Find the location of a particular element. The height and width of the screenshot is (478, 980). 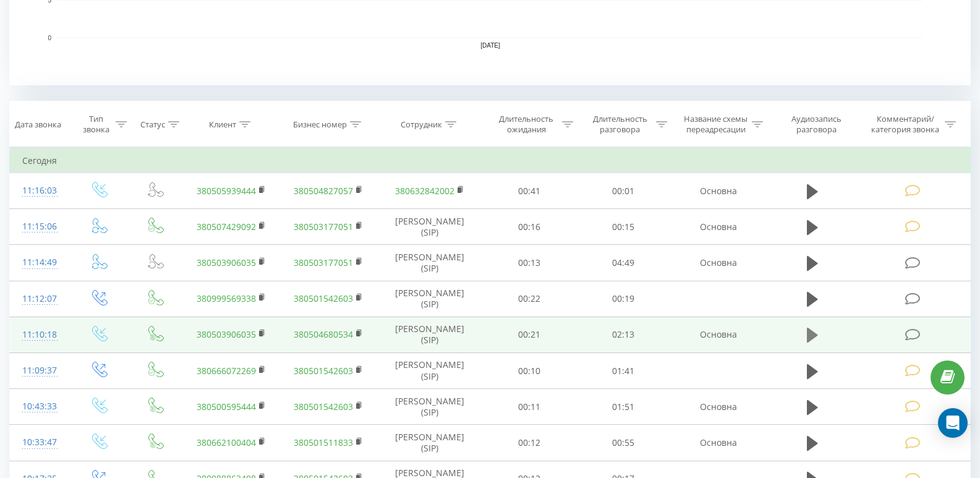

a: 380507429092 is located at coordinates (227, 227).